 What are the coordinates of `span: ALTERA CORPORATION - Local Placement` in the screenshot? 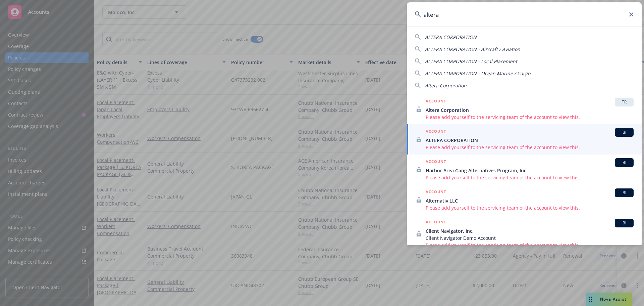 It's located at (471, 61).